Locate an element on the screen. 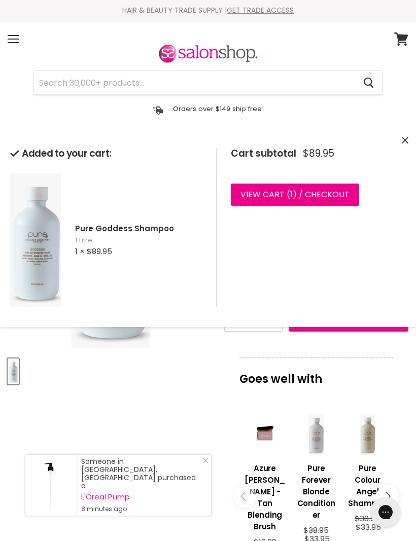 The width and height of the screenshot is (416, 541). a: View product:Pure Forever Blonde Conditioner is located at coordinates (316, 490).